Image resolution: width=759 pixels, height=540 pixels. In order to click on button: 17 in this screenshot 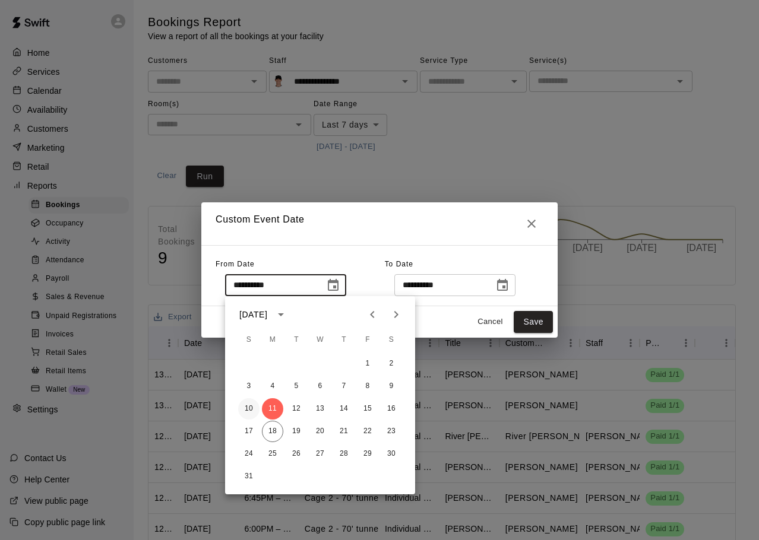, I will do `click(249, 432)`.